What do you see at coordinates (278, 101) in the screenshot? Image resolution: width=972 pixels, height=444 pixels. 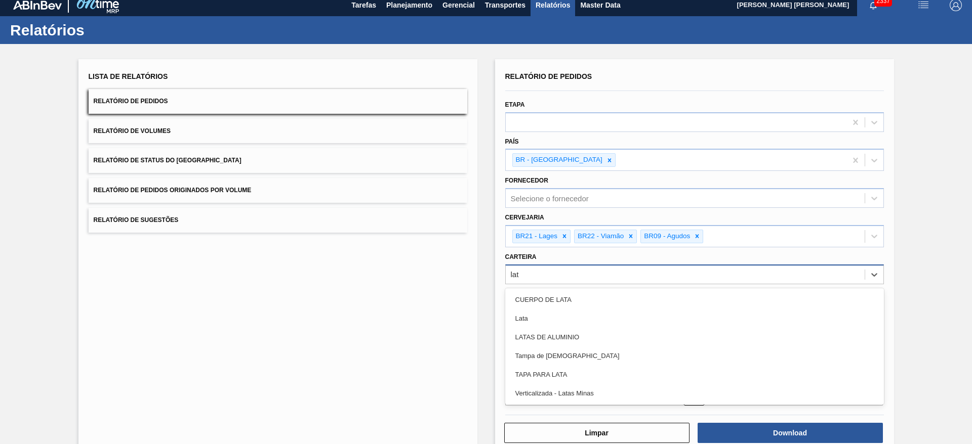 I see `button: Relatório de Pedidos` at bounding box center [278, 101].